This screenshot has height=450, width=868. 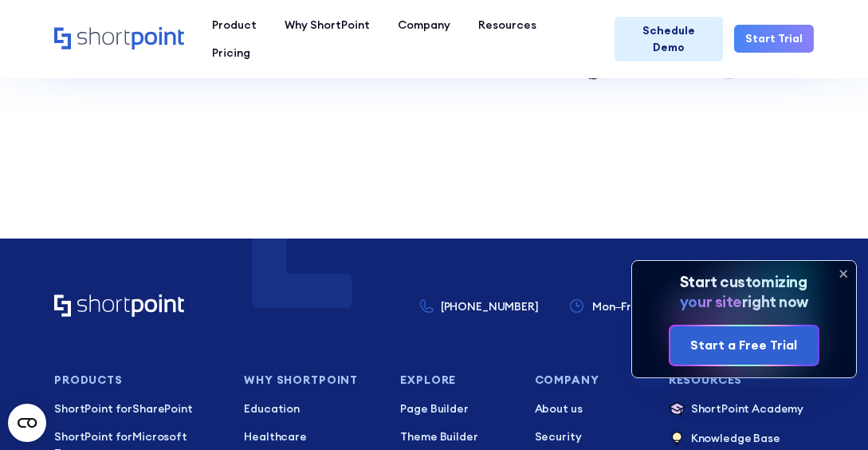 What do you see at coordinates (456, 408) in the screenshot?
I see `p: Page Builder` at bounding box center [456, 408].